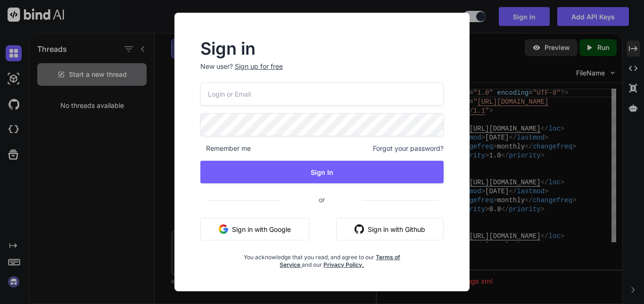  What do you see at coordinates (225, 148) in the screenshot?
I see `span: Remember me` at bounding box center [225, 148].